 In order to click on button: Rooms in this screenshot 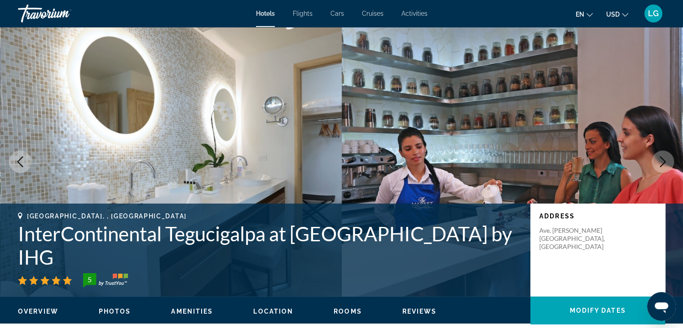, I will do `click(348, 311)`.